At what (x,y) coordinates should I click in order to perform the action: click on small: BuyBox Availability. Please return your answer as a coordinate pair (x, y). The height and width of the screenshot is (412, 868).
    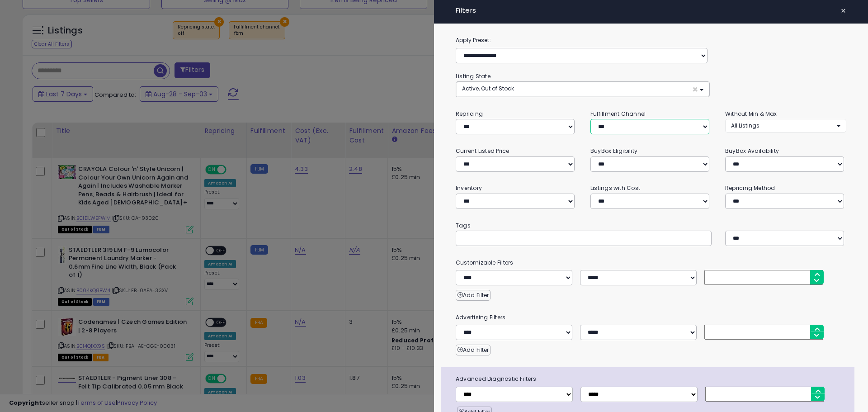
    Looking at the image, I should click on (752, 150).